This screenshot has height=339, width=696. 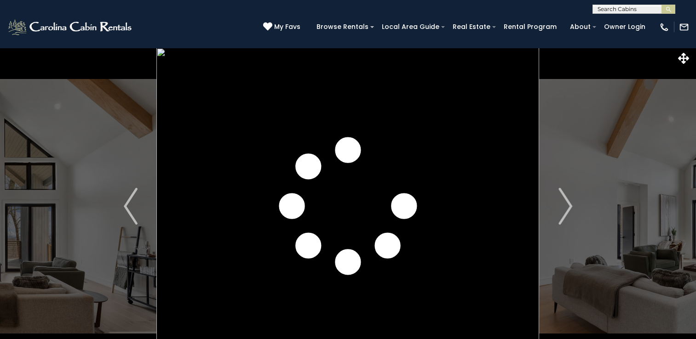 What do you see at coordinates (684, 27) in the screenshot?
I see `img: mail-regular-white.png` at bounding box center [684, 27].